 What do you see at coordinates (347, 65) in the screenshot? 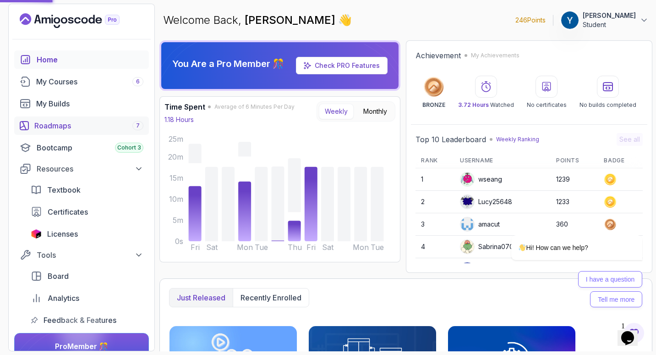
I see `a: Check PRO Features` at bounding box center [347, 65].